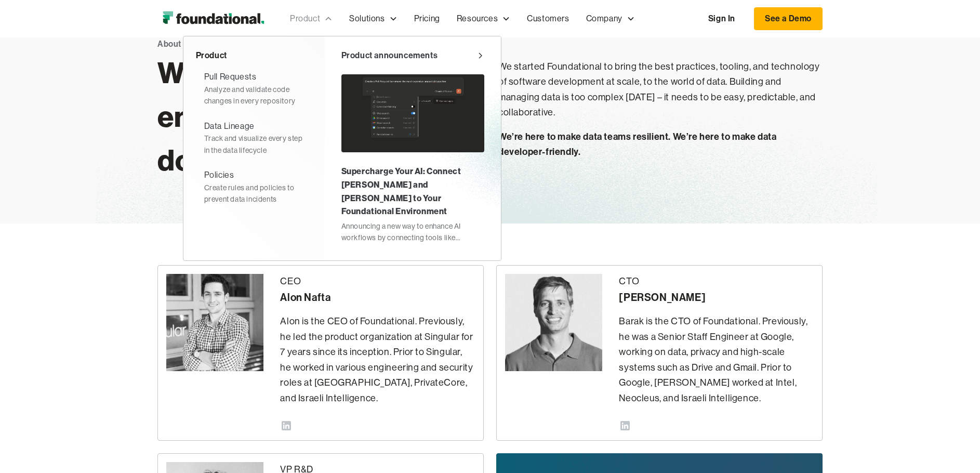  What do you see at coordinates (660, 90) in the screenshot?
I see `p: We started Foundational to bring the best practices, tooling, and technology of software developm...` at bounding box center [660, 90].